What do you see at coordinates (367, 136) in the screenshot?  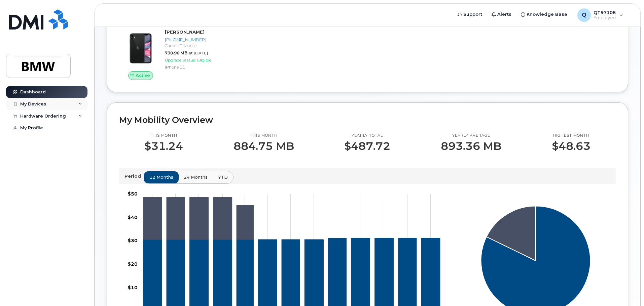 I see `p: Yearly total` at bounding box center [367, 136].